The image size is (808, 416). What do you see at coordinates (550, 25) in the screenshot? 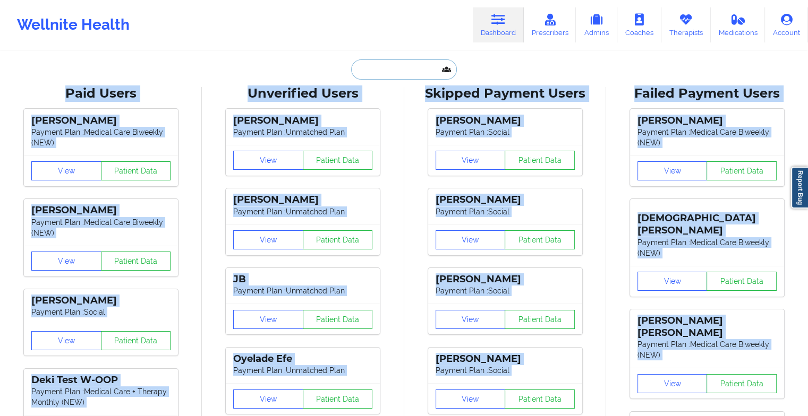
I see `a: Prescribers` at bounding box center [550, 25].